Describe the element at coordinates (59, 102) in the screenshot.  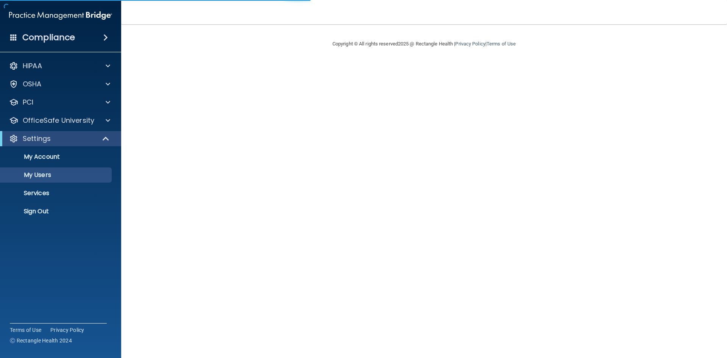
I see `a: PCI` at that location.